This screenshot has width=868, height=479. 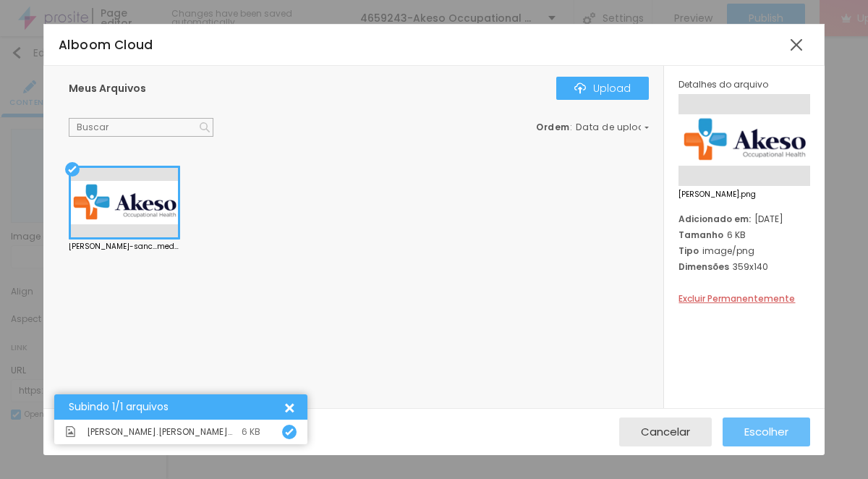 What do you see at coordinates (704, 267) in the screenshot?
I see `span: Dimensões` at bounding box center [704, 267].